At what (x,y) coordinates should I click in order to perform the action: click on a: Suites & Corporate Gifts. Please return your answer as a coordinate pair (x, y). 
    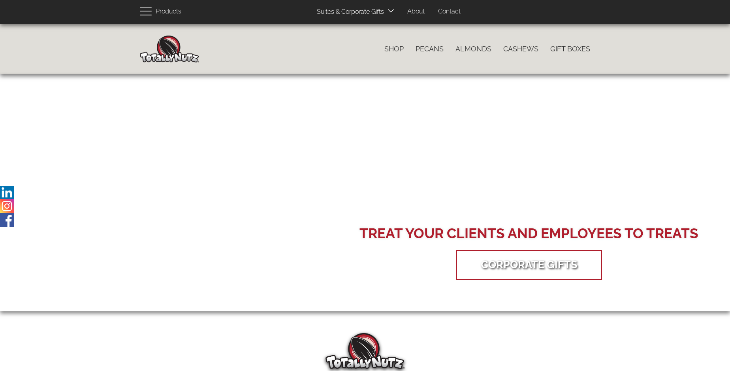
    Looking at the image, I should click on (348, 12).